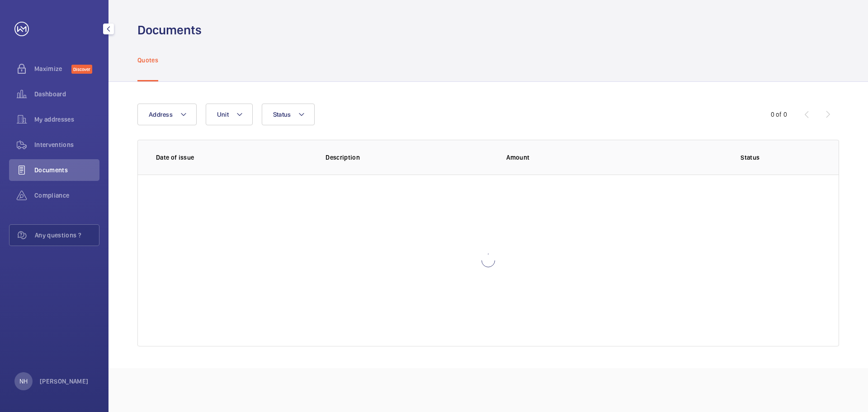 This screenshot has width=868, height=412. I want to click on button: Address, so click(167, 115).